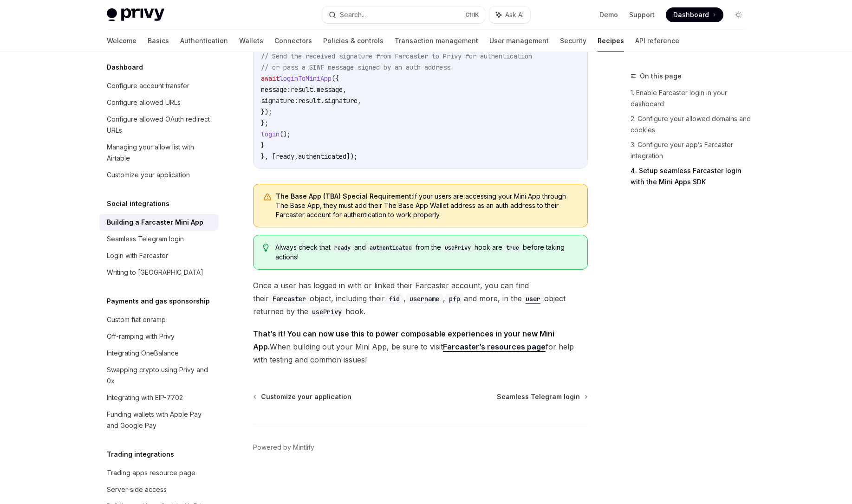 The height and width of the screenshot is (504, 852). I want to click on a: Policies & controls, so click(353, 41).